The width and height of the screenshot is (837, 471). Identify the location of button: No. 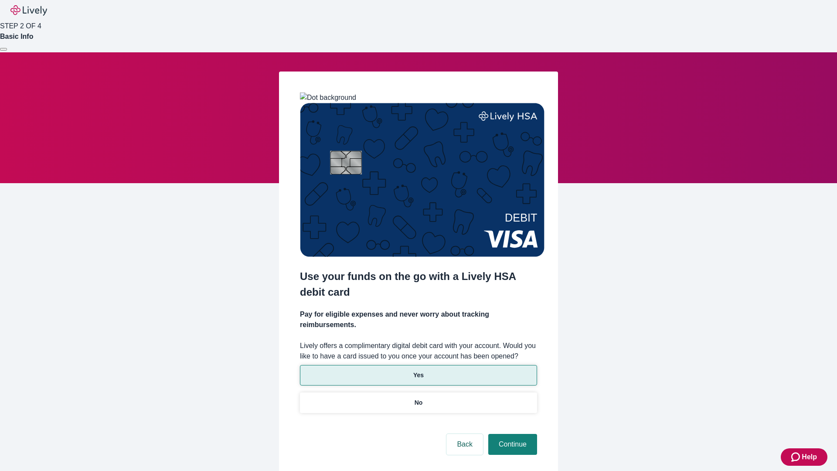
(419, 402).